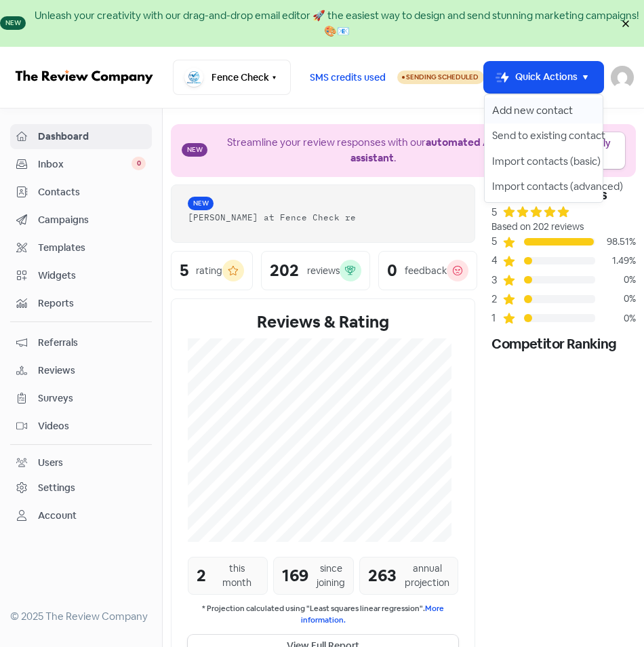 Image resolution: width=644 pixels, height=647 pixels. What do you see at coordinates (296, 576) in the screenshot?
I see `div: 169` at bounding box center [296, 576].